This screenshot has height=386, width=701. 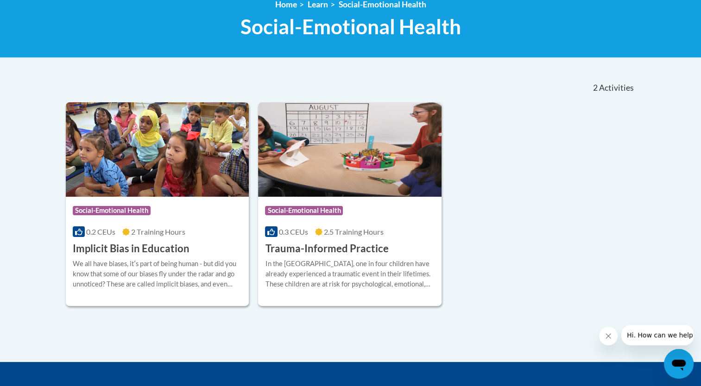 What do you see at coordinates (101, 232) in the screenshot?
I see `span: 0.2 CEUs` at bounding box center [101, 232].